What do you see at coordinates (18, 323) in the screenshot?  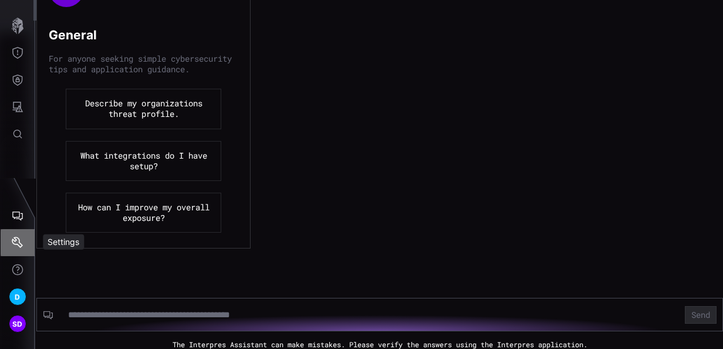 I see `span: SD` at bounding box center [18, 323].